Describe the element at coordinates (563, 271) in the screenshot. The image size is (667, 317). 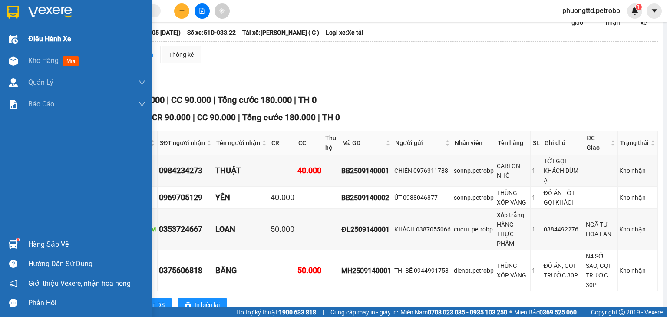
I see `div: ĐỒ ĂN, GỌI TRƯỚC 30P` at that location.